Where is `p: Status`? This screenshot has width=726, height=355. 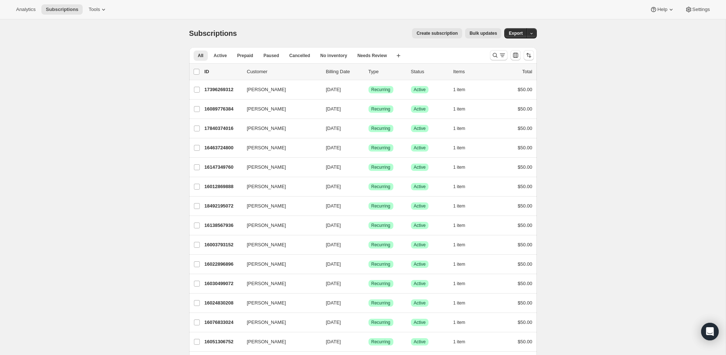 p: Status is located at coordinates (429, 72).